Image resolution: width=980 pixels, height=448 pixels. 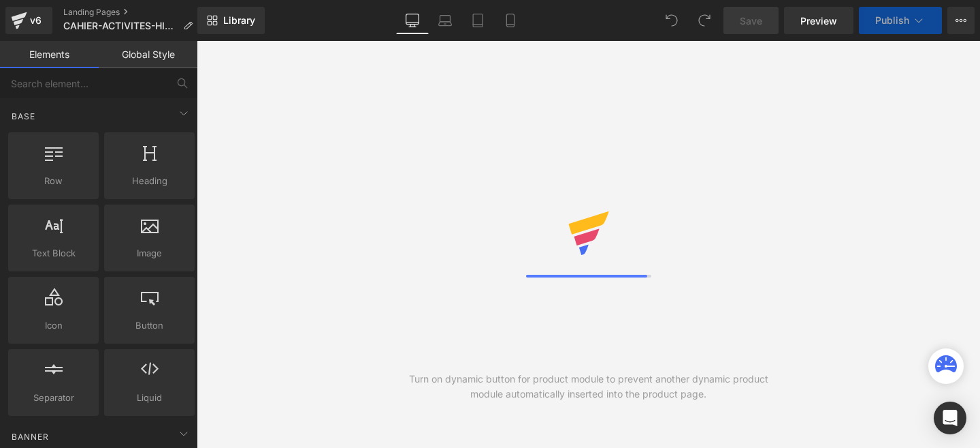 What do you see at coordinates (53, 181) in the screenshot?
I see `span: Row` at bounding box center [53, 181].